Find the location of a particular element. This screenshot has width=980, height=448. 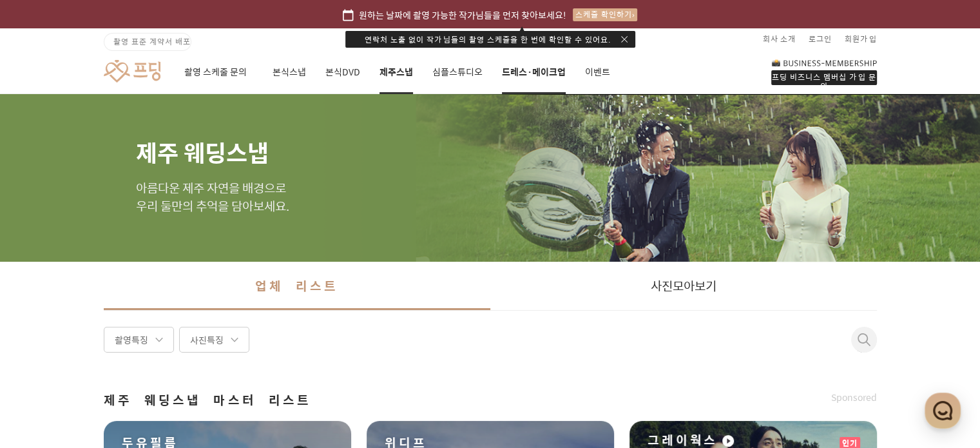

a: 대화 is located at coordinates (126, 353).